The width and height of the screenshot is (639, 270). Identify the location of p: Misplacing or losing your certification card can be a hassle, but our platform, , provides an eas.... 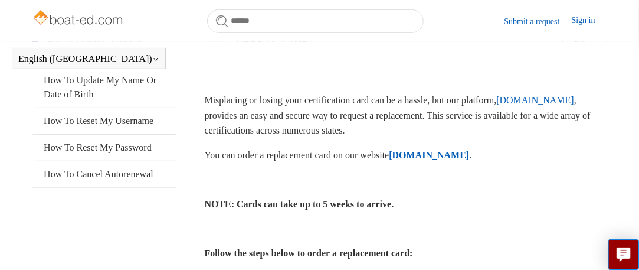
(406, 115).